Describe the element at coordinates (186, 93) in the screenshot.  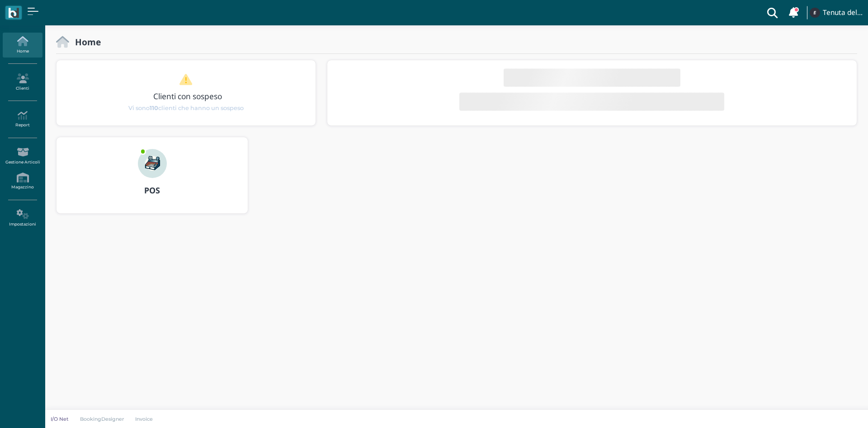
I see `div: 1 / 1` at that location.